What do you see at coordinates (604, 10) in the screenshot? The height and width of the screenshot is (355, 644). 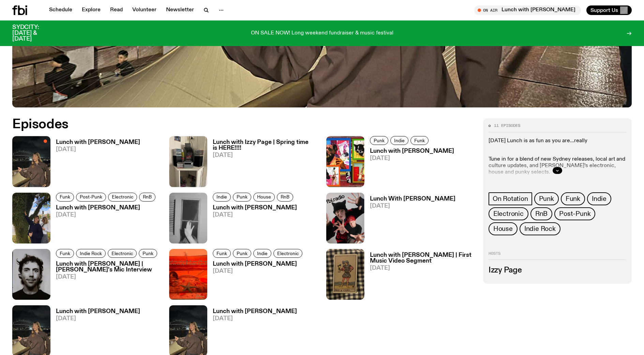 I see `span: Support Us` at bounding box center [604, 10].